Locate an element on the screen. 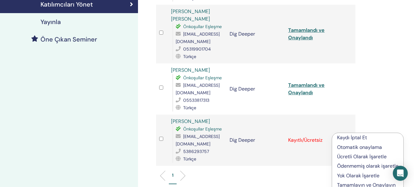 The width and height of the screenshot is (414, 187). h4: Katılımcıları Yönet is located at coordinates (67, 4).